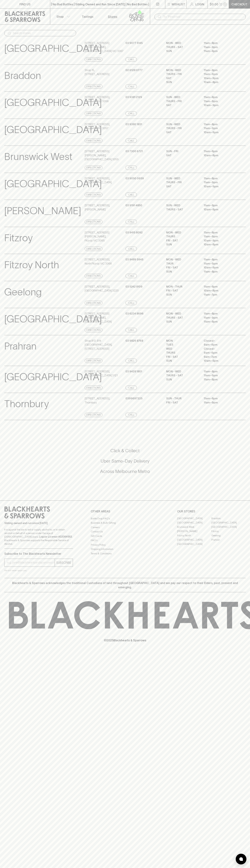 This screenshot has height=868, width=250. Describe the element at coordinates (125, 461) in the screenshot. I see `h5: Uber Same-Day Delivery` at that location.